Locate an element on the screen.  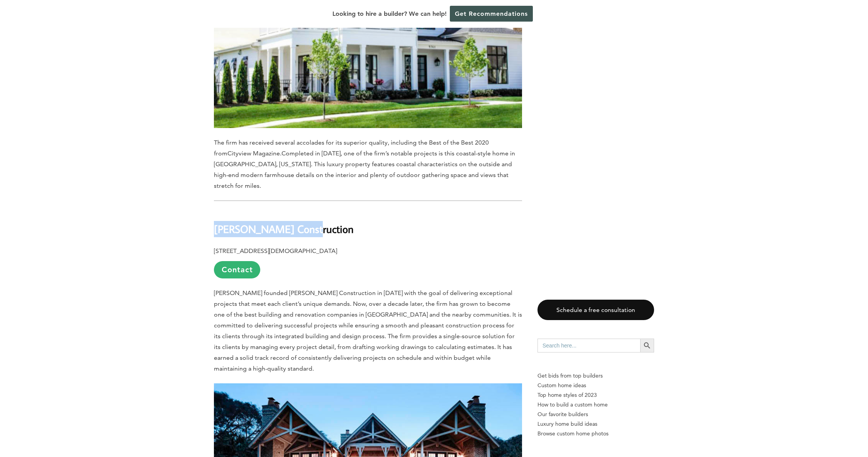
p: Our favorite builders is located at coordinates (595, 414).